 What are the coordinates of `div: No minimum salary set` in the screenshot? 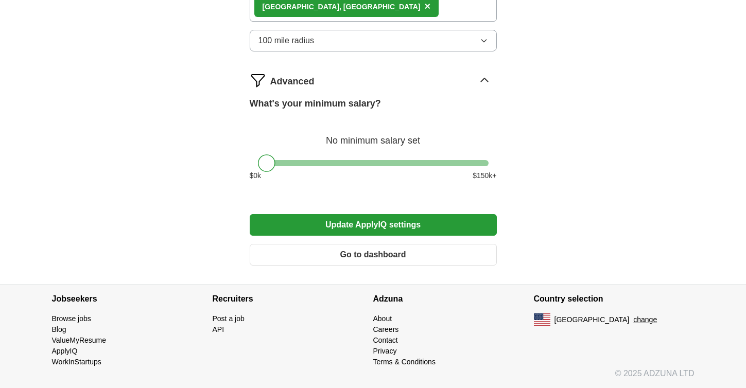 It's located at (373, 135).